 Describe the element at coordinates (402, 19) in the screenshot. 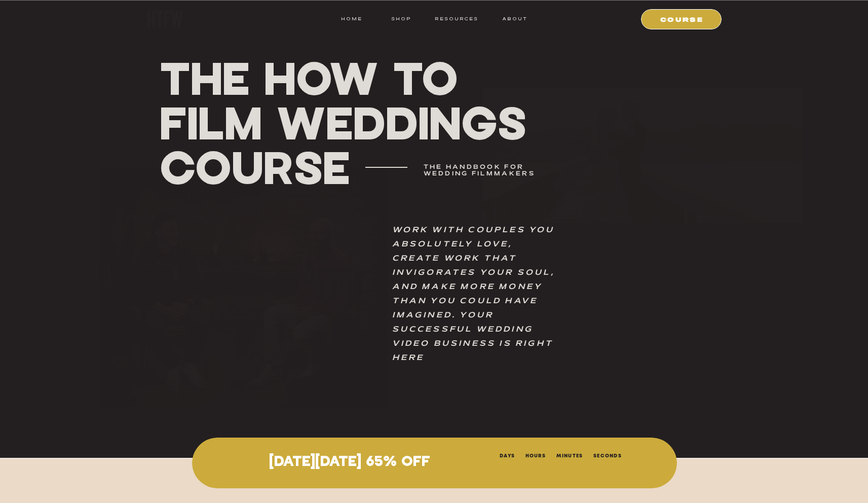

I see `a: shop` at that location.